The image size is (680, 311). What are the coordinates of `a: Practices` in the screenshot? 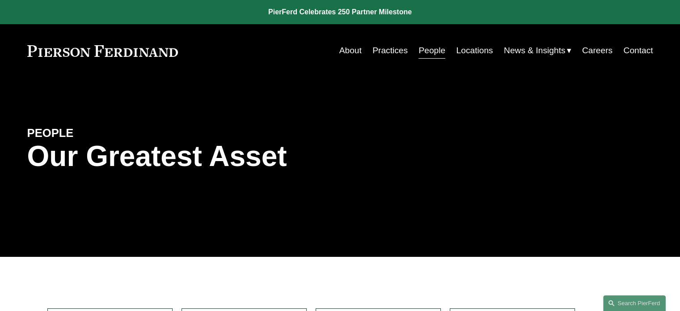 It's located at (390, 51).